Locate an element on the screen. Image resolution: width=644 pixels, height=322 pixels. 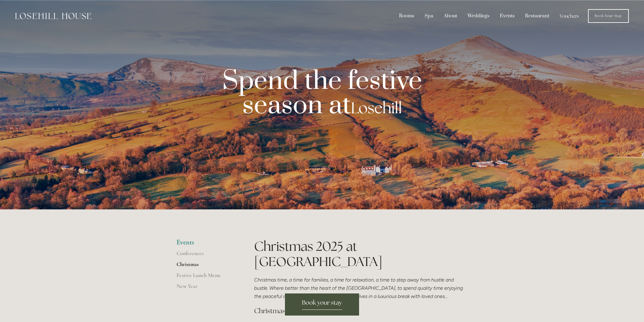
img: Losehill House is located at coordinates (53, 16).